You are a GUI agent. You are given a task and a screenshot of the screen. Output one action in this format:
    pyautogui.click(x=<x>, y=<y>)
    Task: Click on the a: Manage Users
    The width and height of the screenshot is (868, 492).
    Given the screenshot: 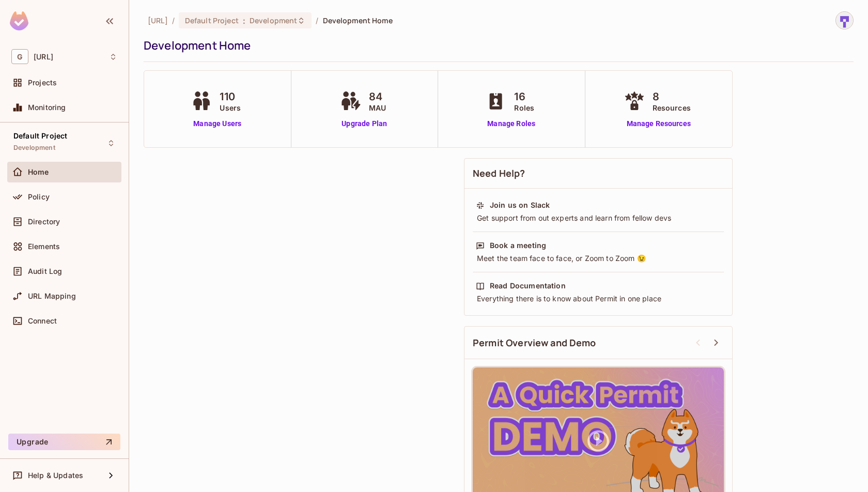 What is the action you would take?
    pyautogui.click(x=217, y=123)
    